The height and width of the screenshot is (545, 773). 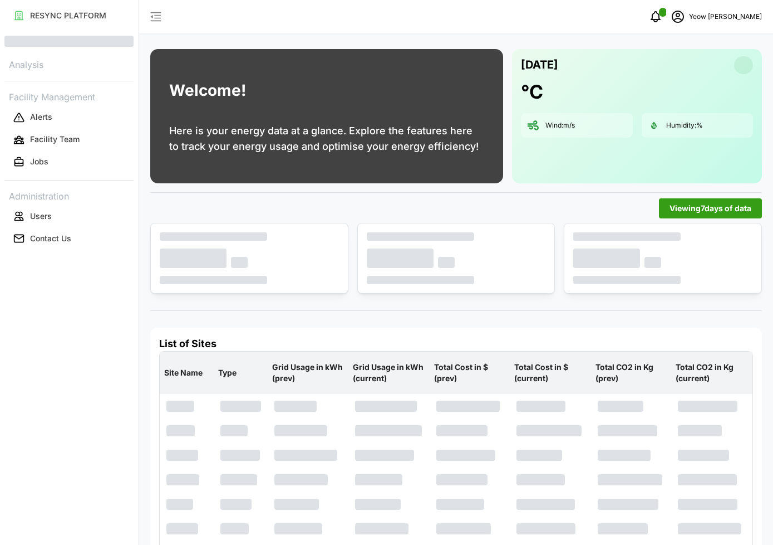 I want to click on p: Analysis, so click(x=69, y=63).